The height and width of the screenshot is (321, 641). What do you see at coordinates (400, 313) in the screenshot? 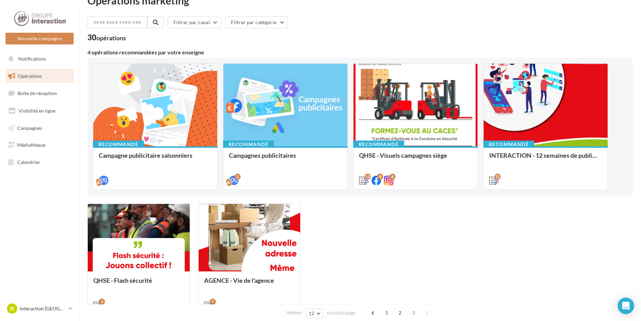
I see `span: 2` at bounding box center [400, 313].